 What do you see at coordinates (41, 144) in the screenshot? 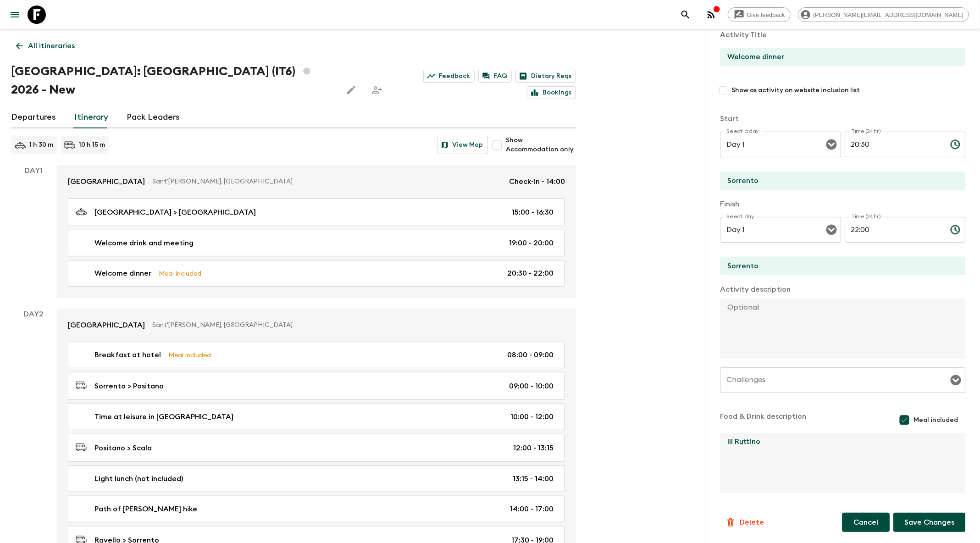
I see `p: 1 h 30 m` at bounding box center [41, 144].